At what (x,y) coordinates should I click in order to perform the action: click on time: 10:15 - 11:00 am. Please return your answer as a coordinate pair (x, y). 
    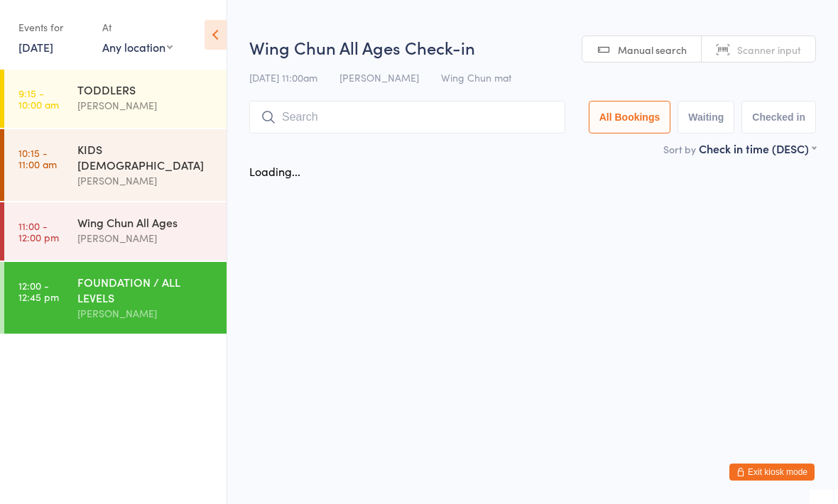
    Looking at the image, I should click on (38, 159).